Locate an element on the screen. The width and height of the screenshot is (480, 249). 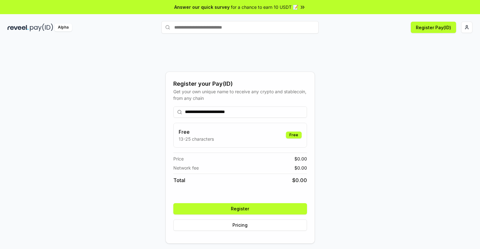
p: 13-25 characters is located at coordinates (196, 139).